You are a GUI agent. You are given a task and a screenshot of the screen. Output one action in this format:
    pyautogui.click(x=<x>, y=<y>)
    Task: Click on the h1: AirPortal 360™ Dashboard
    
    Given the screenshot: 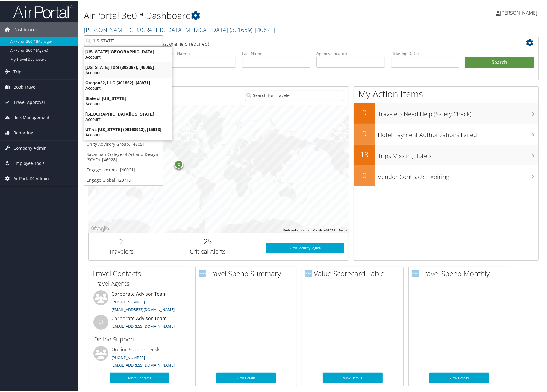 What is the action you would take?
    pyautogui.click(x=237, y=15)
    